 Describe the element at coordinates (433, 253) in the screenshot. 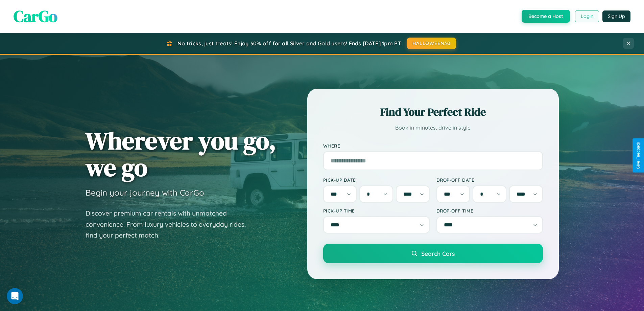

I see `button: Search Cars` at that location.